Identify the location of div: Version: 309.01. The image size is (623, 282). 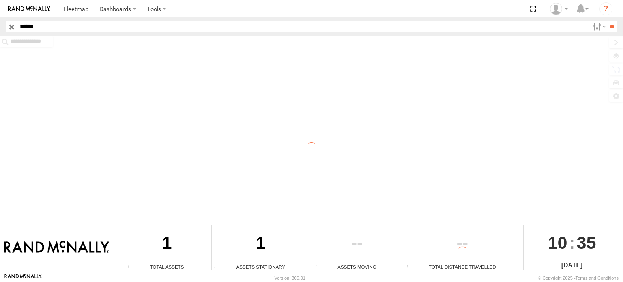
(290, 278).